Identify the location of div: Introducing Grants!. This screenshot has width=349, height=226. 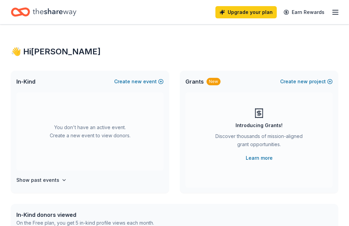
(259, 126).